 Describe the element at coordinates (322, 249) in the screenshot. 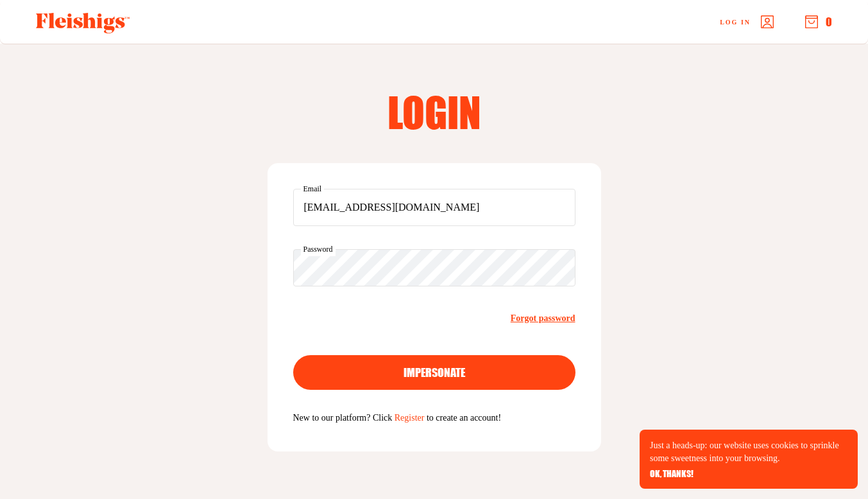

I see `label: Password` at that location.